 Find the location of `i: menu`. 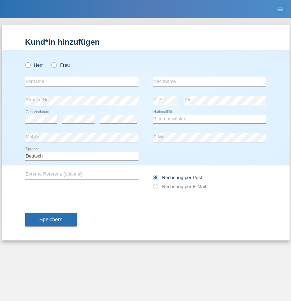

i: menu is located at coordinates (280, 9).